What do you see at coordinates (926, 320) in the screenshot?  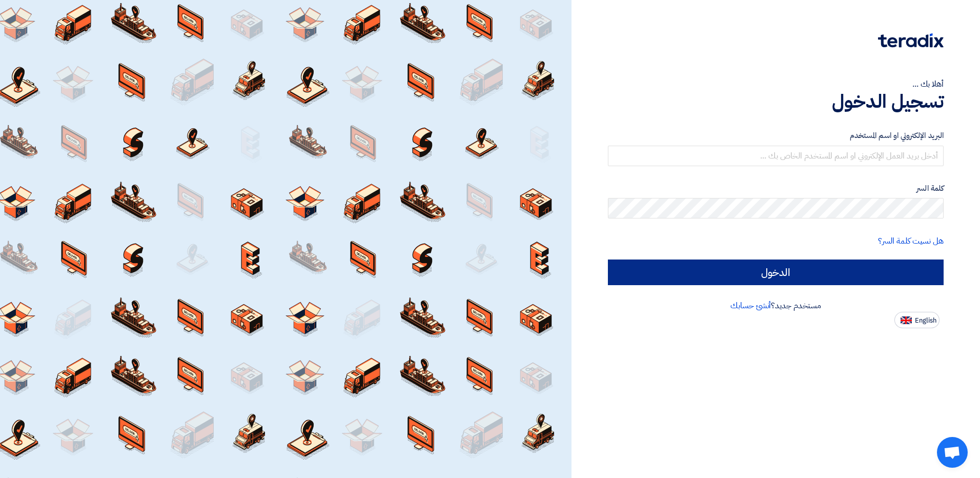 I see `span: English` at bounding box center [926, 320].